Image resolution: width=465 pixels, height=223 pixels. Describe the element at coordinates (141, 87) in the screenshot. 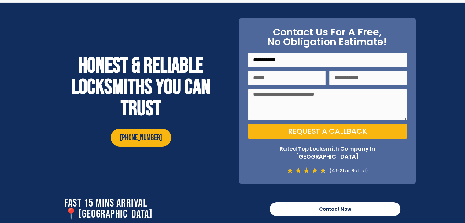

I see `h2: Honest & reliable locksmiths you can trust` at that location.